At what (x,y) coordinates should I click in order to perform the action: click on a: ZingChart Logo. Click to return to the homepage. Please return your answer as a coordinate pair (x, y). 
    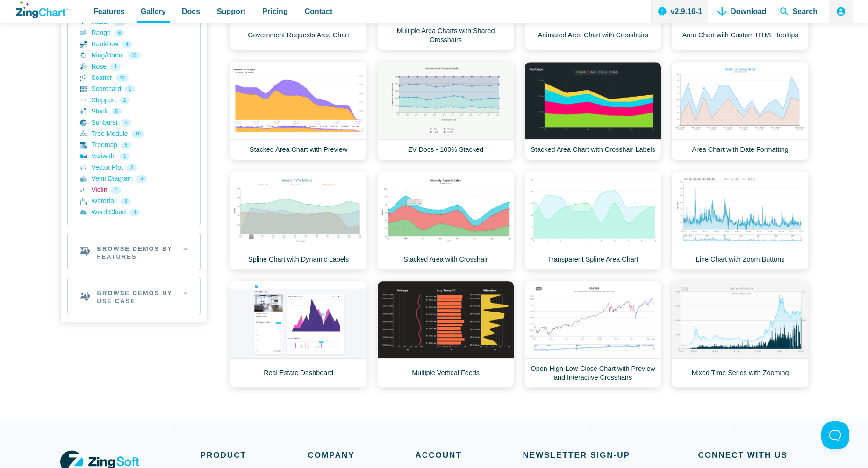
    Looking at the image, I should click on (42, 10).